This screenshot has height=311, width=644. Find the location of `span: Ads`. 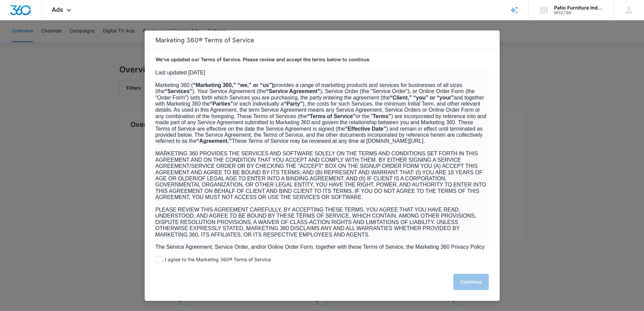

span: Ads is located at coordinates (57, 10).